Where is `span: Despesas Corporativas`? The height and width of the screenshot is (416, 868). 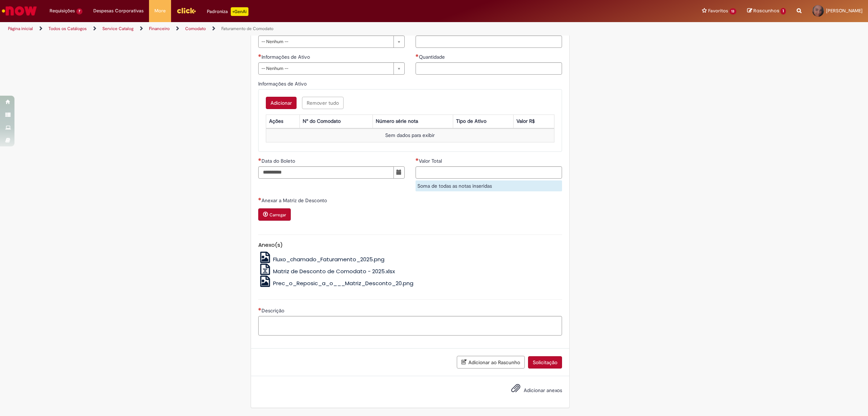
span: Despesas Corporativas is located at coordinates (118, 11).